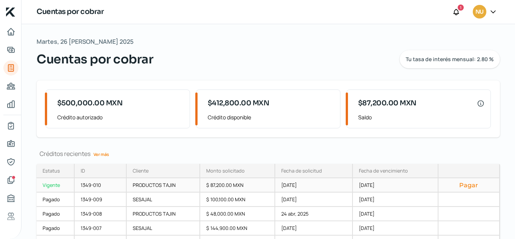  Describe the element at coordinates (11, 126) in the screenshot. I see `a: Mi contrato` at that location.